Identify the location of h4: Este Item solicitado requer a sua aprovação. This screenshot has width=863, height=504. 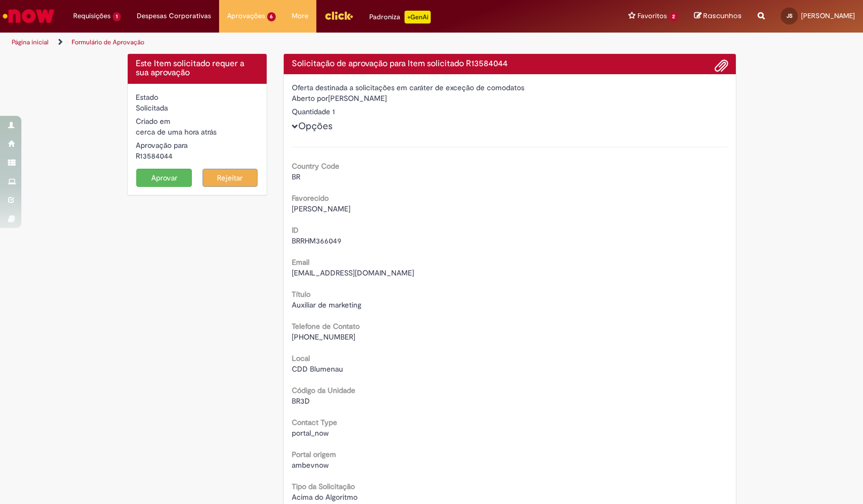
(197, 68).